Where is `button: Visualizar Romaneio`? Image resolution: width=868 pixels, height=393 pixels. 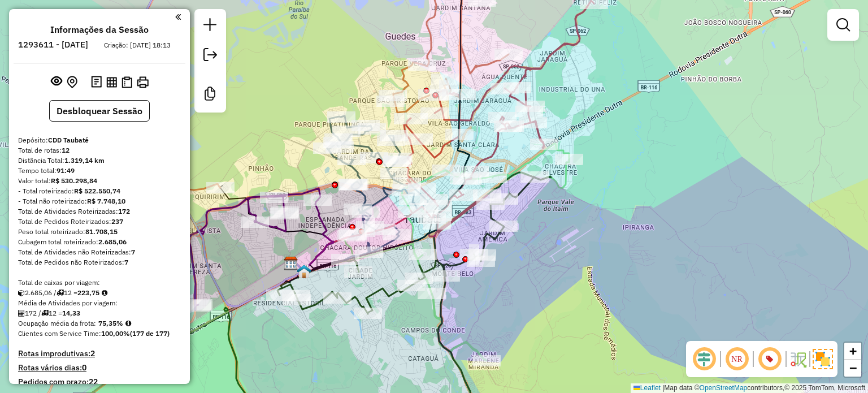
button: Visualizar Romaneio is located at coordinates (126, 82).